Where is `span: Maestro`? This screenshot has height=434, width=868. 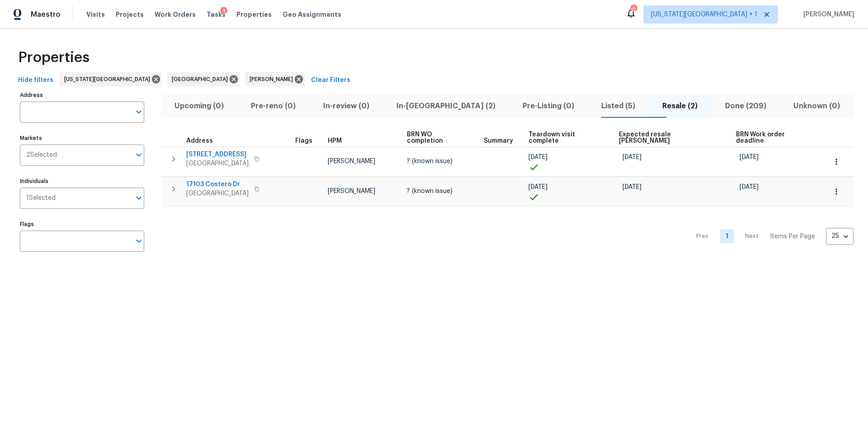
span: Maestro is located at coordinates (45, 14).